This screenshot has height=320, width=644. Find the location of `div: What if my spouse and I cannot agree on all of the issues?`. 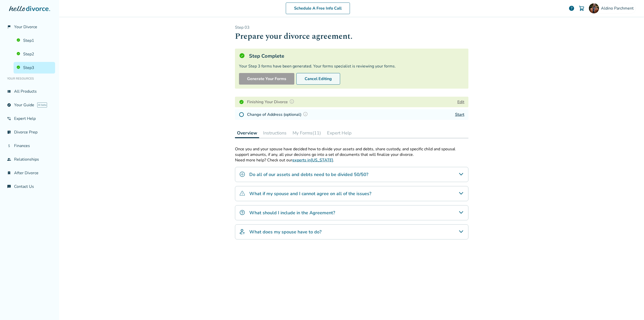

div: What if my spouse and I cannot agree on all of the issues? is located at coordinates (352, 194).